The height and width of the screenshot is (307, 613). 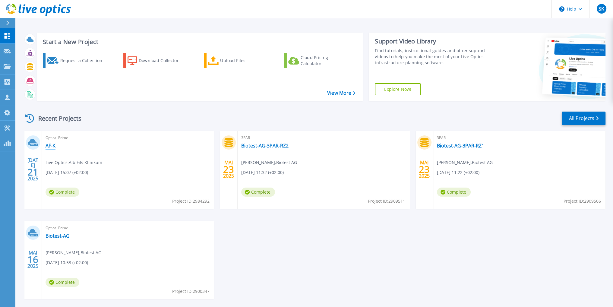 I want to click on span: Project ID: 2909506, so click(x=582, y=201).